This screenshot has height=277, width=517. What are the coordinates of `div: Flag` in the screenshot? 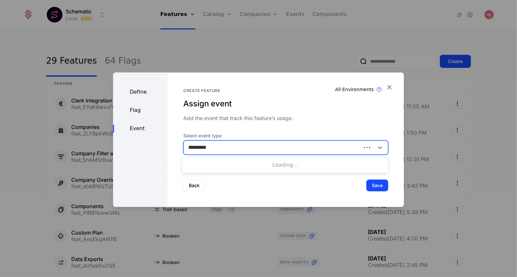 It's located at (140, 110).